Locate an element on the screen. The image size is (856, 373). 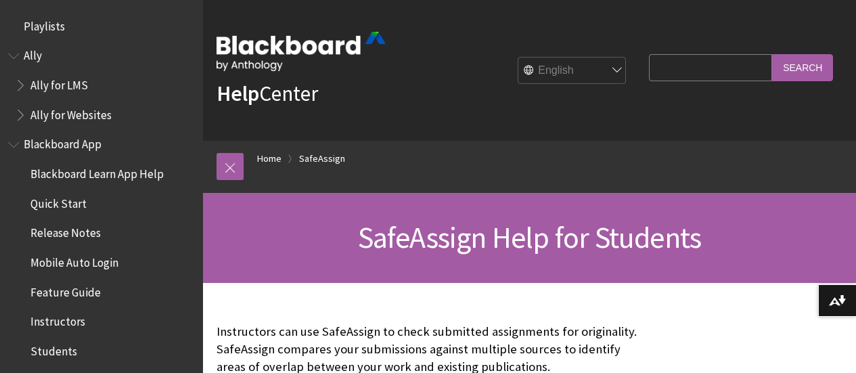
span: Playlists is located at coordinates (44, 24).